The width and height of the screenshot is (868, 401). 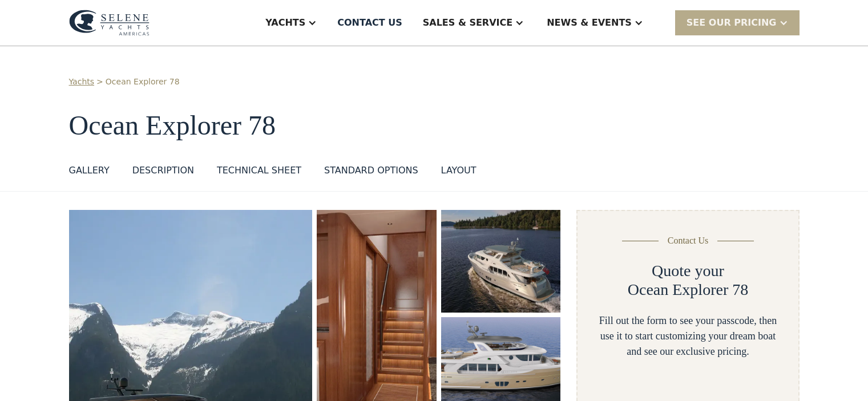 What do you see at coordinates (467, 23) in the screenshot?
I see `div: Sales & Service` at bounding box center [467, 23].